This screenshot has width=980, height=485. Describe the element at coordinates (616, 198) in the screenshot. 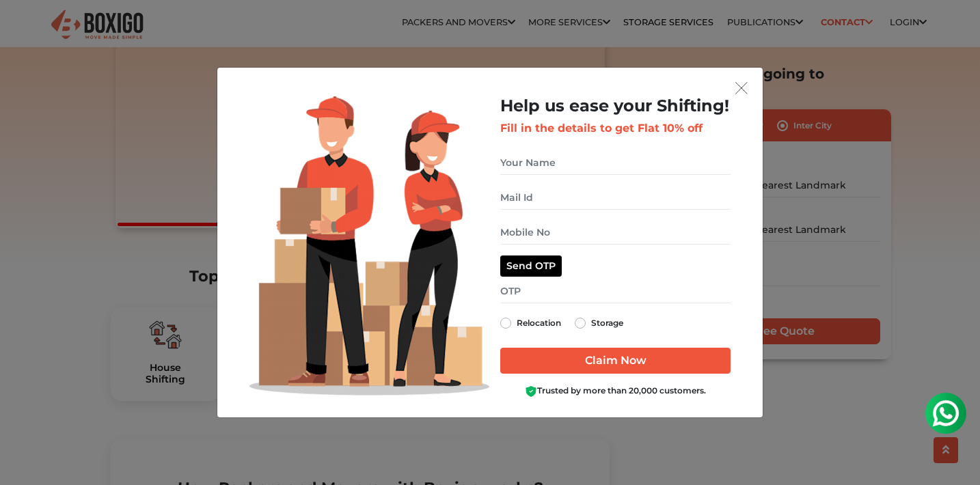

I see `input: Mail Id` at that location.